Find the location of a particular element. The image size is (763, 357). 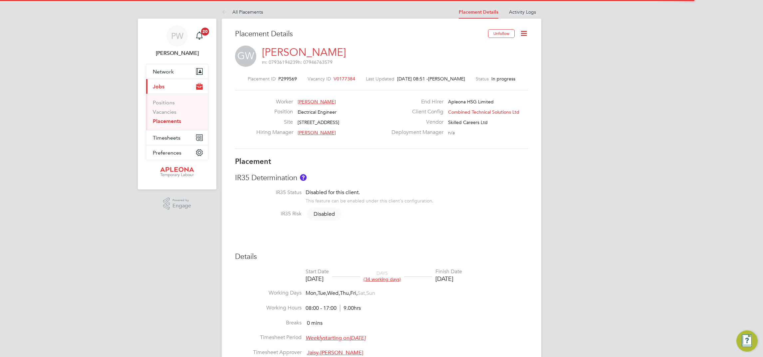

span: Tue, is located at coordinates (322, 293).